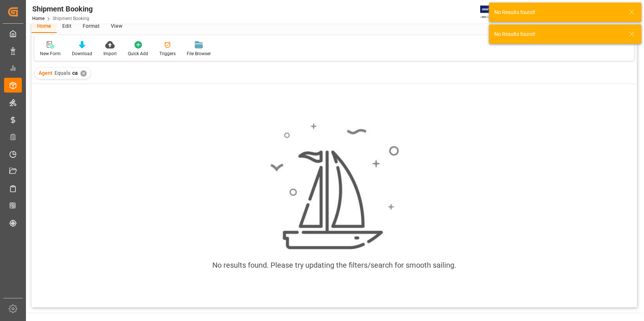 The image size is (644, 321). I want to click on a: Home, so click(38, 19).